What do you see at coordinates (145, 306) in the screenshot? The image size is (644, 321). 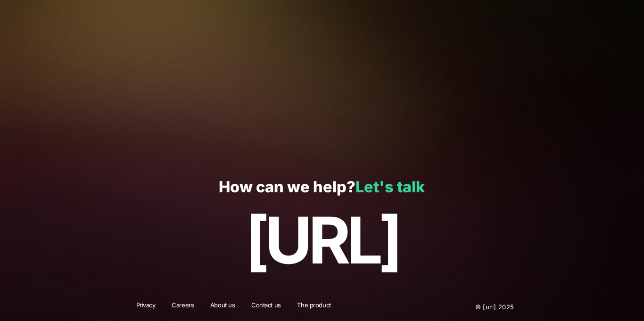 I see `a: Privacy` at bounding box center [145, 306].